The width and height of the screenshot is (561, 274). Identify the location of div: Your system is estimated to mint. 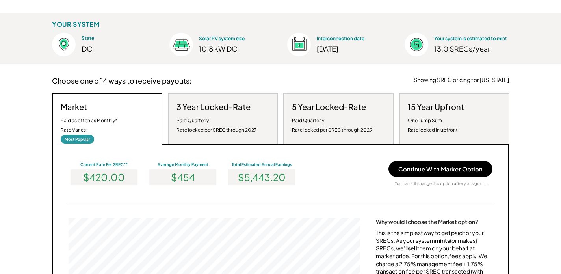
(470, 39).